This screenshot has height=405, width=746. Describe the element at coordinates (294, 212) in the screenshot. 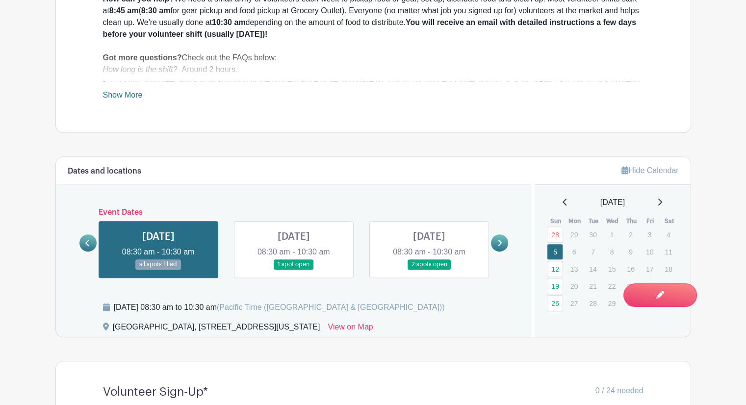

I see `h6: Event Dates` at that location.